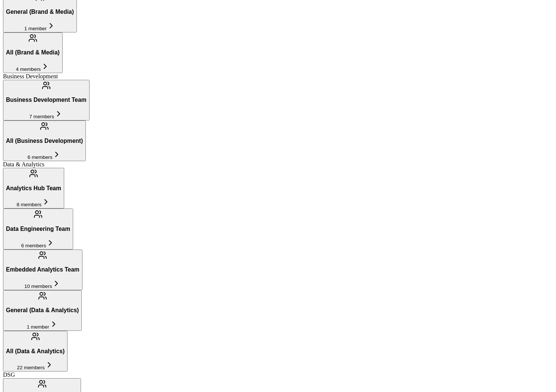 The width and height of the screenshot is (556, 392). What do you see at coordinates (38, 229) in the screenshot?
I see `button: Data Engineering Team6 members` at bounding box center [38, 229].